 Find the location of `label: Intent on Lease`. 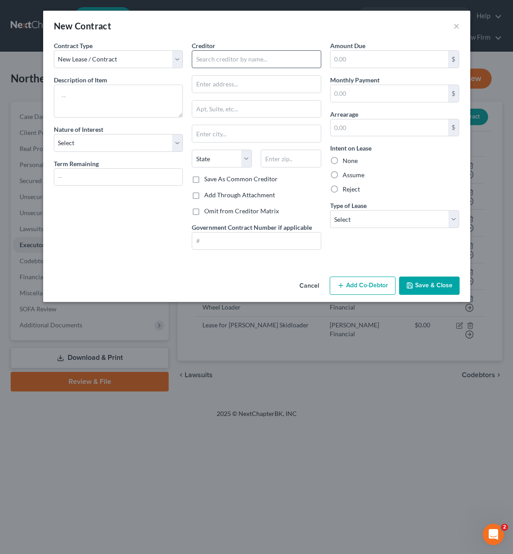

label: Intent on Lease is located at coordinates (351, 148).